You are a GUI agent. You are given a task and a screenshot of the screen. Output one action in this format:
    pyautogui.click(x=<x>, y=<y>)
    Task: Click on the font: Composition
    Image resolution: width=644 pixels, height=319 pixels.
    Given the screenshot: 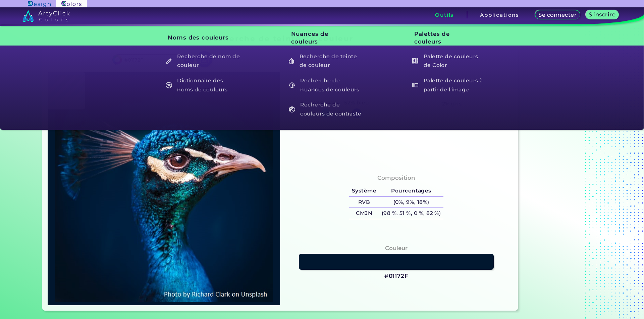 What is the action you would take?
    pyautogui.click(x=396, y=178)
    